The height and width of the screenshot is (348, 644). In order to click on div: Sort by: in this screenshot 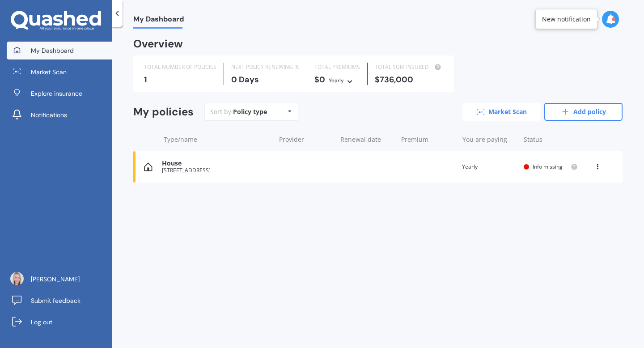, I will do `click(239, 112)`.